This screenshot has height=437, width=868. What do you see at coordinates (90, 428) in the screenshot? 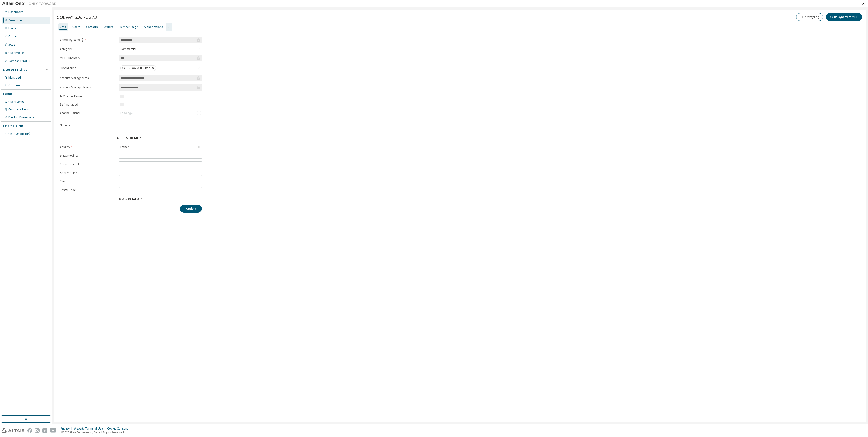
I see `div: Website Terms of Use` at bounding box center [90, 428].